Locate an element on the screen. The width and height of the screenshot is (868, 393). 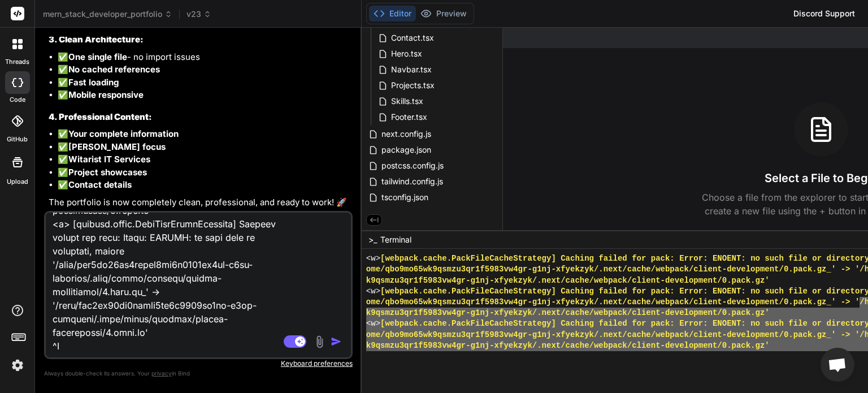
img: settings is located at coordinates (18, 365).